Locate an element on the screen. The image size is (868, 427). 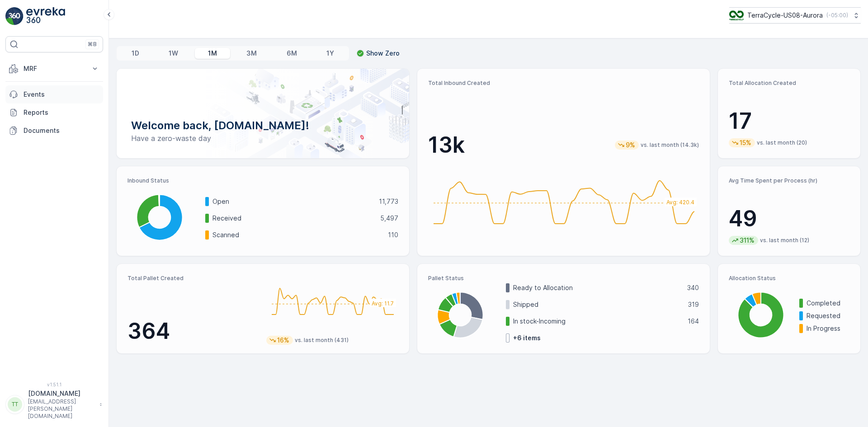
p: Events is located at coordinates (61, 94).